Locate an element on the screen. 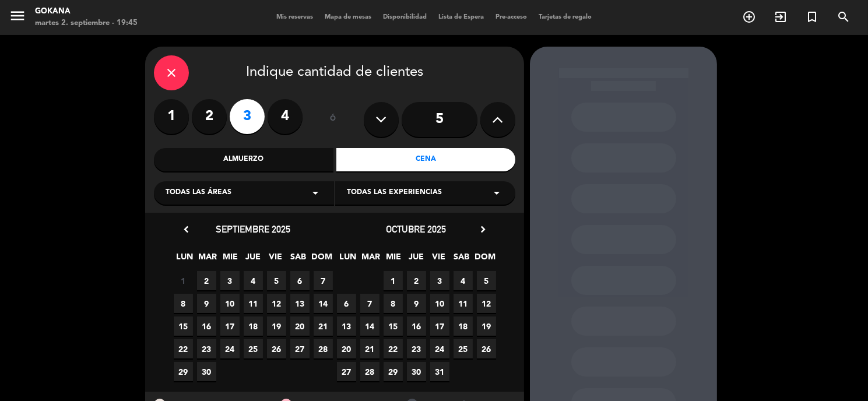  div: Indique cantidad de clientes is located at coordinates (335, 73).